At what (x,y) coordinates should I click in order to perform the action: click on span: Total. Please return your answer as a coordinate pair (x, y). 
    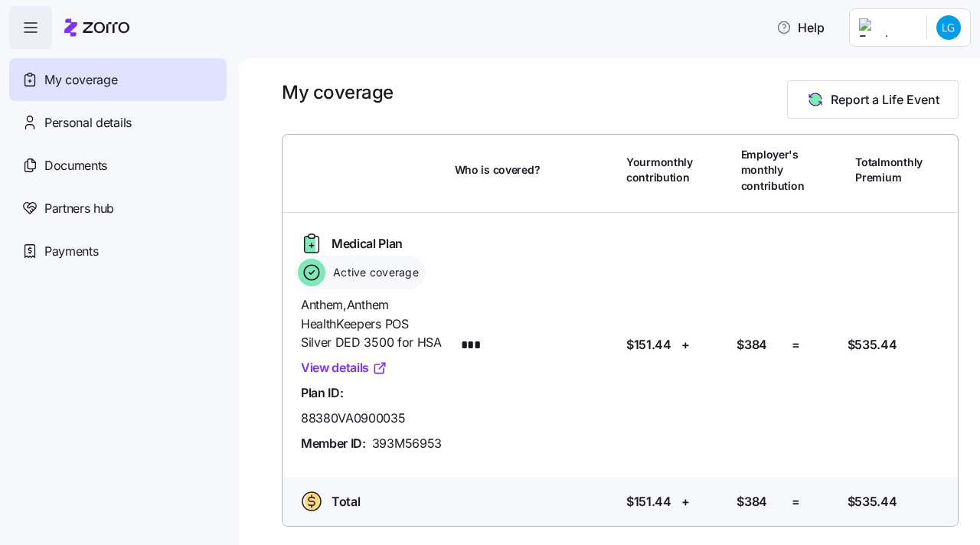
    Looking at the image, I should click on (346, 501).